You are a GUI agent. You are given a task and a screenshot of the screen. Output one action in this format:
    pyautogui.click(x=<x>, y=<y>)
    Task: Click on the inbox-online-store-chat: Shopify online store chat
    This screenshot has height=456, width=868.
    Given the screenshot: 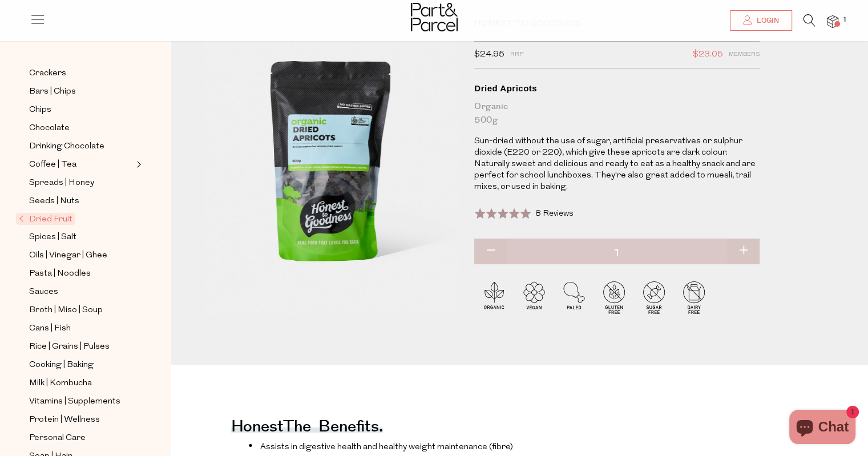 What is the action you would take?
    pyautogui.click(x=822, y=428)
    